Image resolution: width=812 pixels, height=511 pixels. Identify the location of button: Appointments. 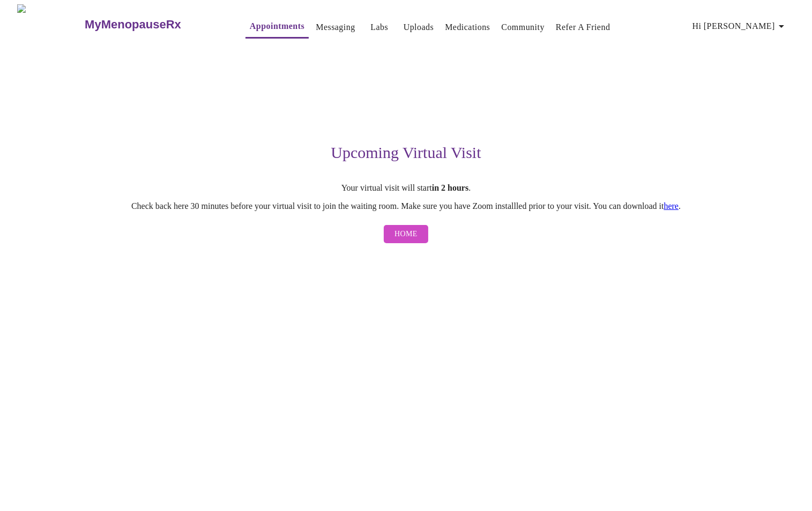
(277, 27).